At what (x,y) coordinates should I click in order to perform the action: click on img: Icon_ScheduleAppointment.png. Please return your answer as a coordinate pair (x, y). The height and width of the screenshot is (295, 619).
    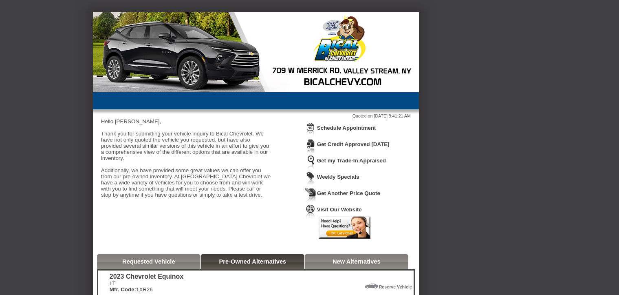
    Looking at the image, I should click on (311, 130).